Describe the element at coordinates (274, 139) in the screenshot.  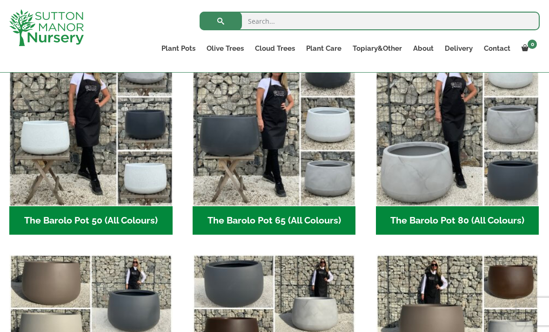
I see `a: Visit product category The Barolo Pot 65 (All Colours)` at that location.